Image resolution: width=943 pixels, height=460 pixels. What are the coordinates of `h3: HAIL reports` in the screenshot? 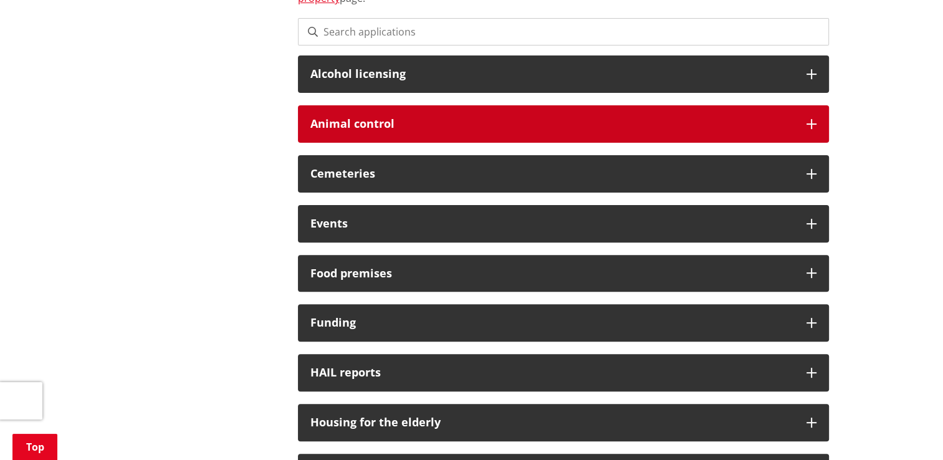 It's located at (552, 373).